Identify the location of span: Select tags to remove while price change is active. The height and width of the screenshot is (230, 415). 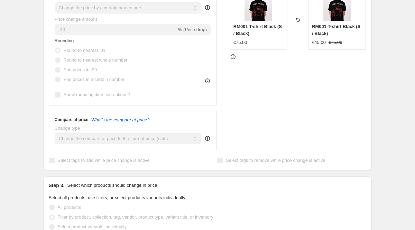
(275, 160).